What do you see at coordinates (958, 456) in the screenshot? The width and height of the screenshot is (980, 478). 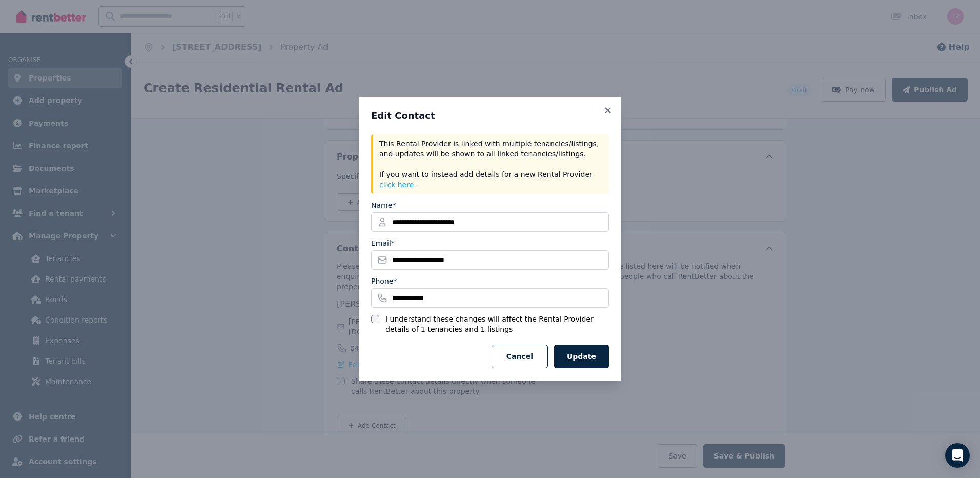 I see `div: Open Intercom Messenger` at bounding box center [958, 456].